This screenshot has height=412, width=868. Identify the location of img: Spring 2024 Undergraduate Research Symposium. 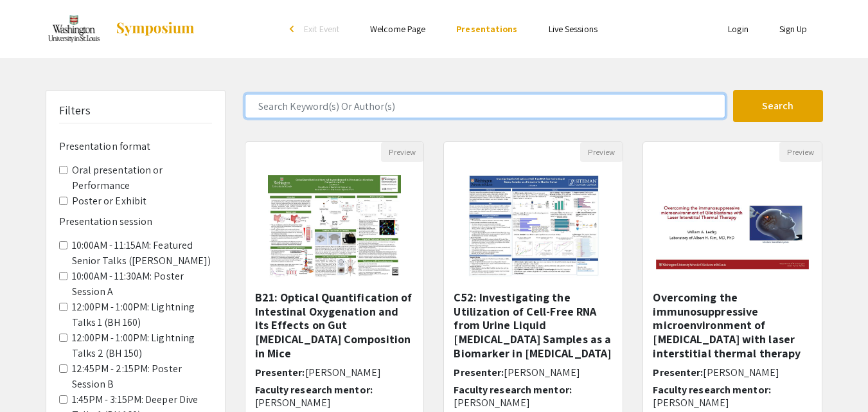
(74, 29).